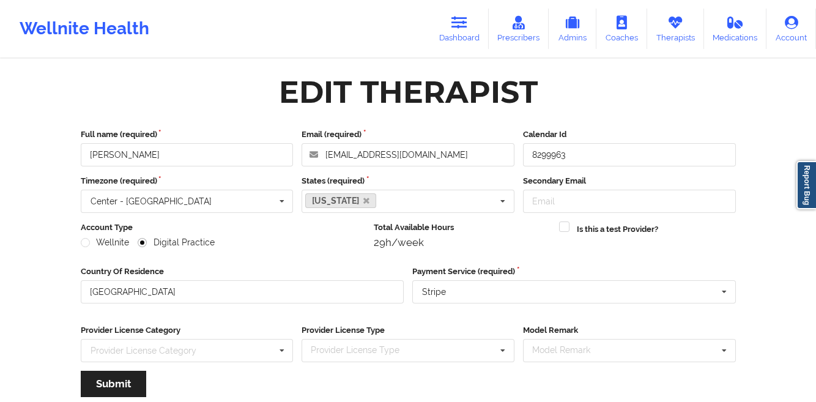 This screenshot has height=402, width=816. Describe the element at coordinates (105, 242) in the screenshot. I see `label: Wellnite` at that location.